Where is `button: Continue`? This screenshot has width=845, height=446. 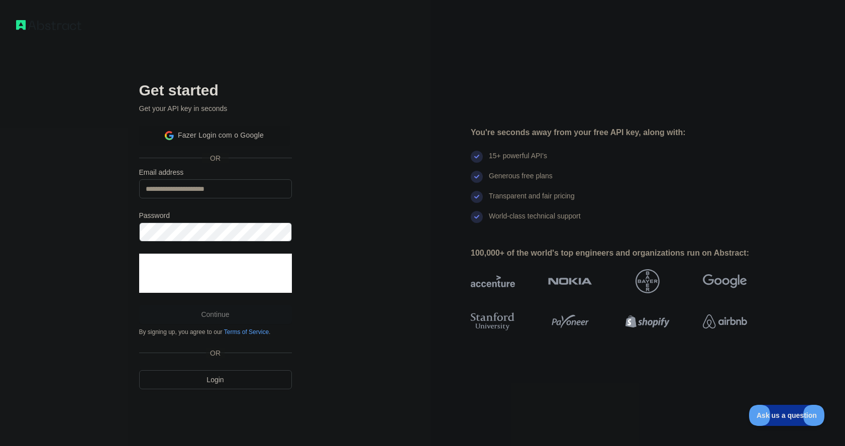 button: Continue is located at coordinates (216, 315).